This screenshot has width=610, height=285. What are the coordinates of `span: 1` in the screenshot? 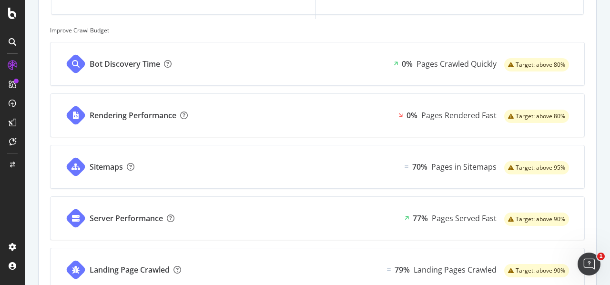 It's located at (601, 256).